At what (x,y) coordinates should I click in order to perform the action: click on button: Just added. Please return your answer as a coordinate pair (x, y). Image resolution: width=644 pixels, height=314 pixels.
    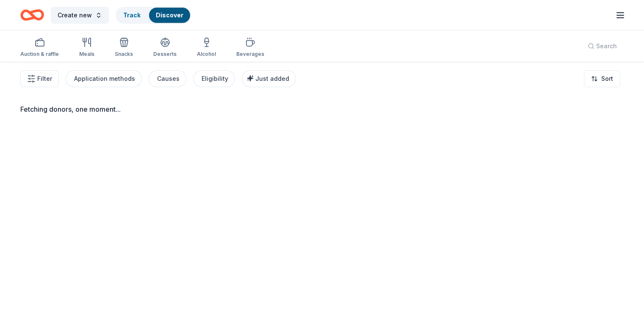
    Looking at the image, I should click on (269, 78).